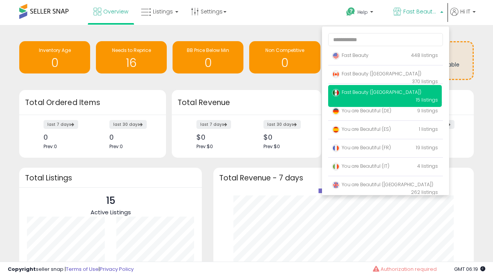 The height and width of the screenshot is (277, 493). Describe the element at coordinates (424, 55) in the screenshot. I see `span: 448 listings` at that location.